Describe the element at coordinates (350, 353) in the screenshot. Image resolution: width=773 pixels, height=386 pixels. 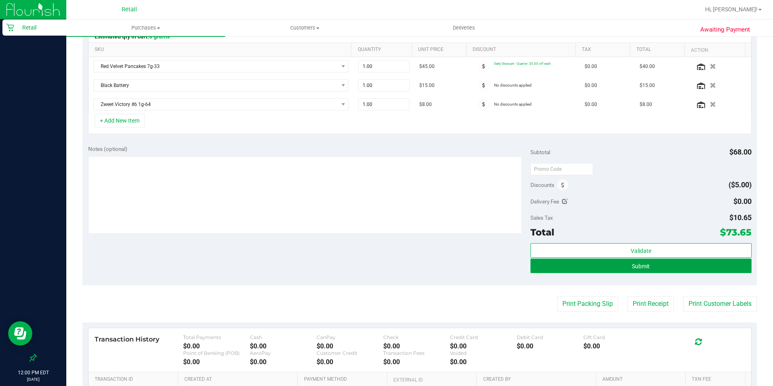
I see `div: Customer Credit` at that location.